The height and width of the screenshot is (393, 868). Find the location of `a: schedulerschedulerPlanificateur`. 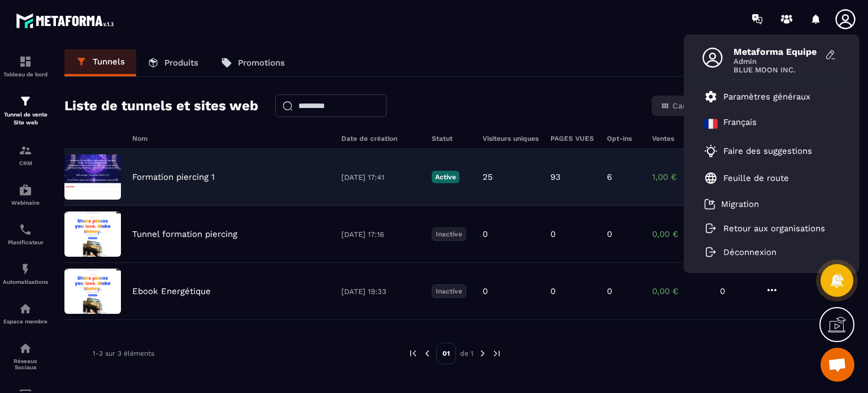

a: schedulerschedulerPlanificateur is located at coordinates (26, 235).